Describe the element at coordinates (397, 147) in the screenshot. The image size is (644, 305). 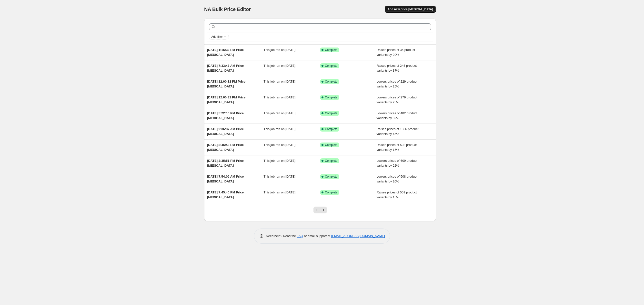
I see `span: Raises prices of 508 product variants by 17%` at that location.